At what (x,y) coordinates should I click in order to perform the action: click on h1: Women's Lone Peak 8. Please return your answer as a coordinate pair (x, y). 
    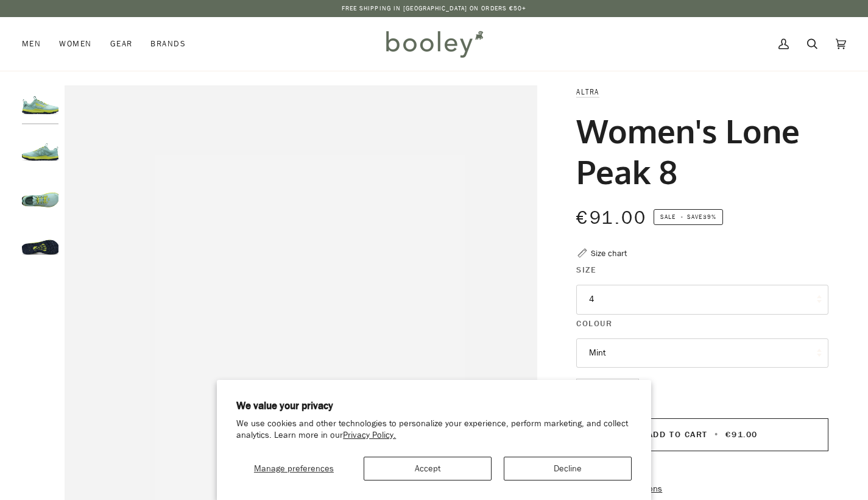
    Looking at the image, I should click on (698, 150).